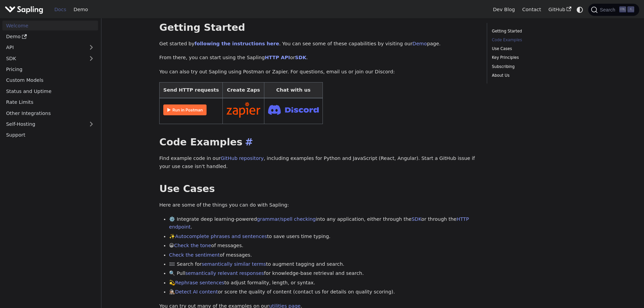 The image size is (644, 308). I want to click on a: Check the tone, so click(192, 246).